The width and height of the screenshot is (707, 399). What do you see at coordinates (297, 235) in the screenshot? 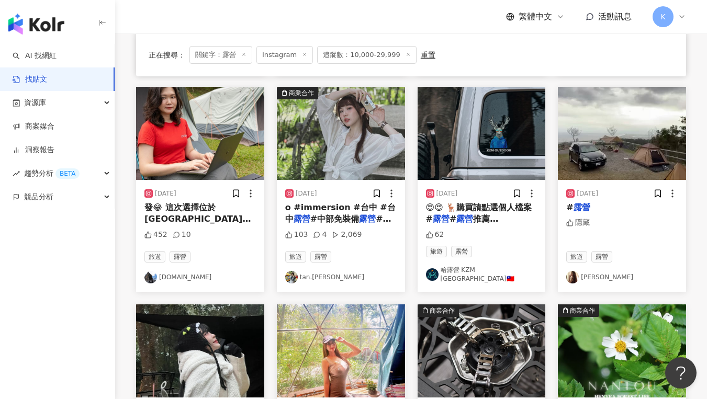
I see `div: 103` at bounding box center [297, 235].